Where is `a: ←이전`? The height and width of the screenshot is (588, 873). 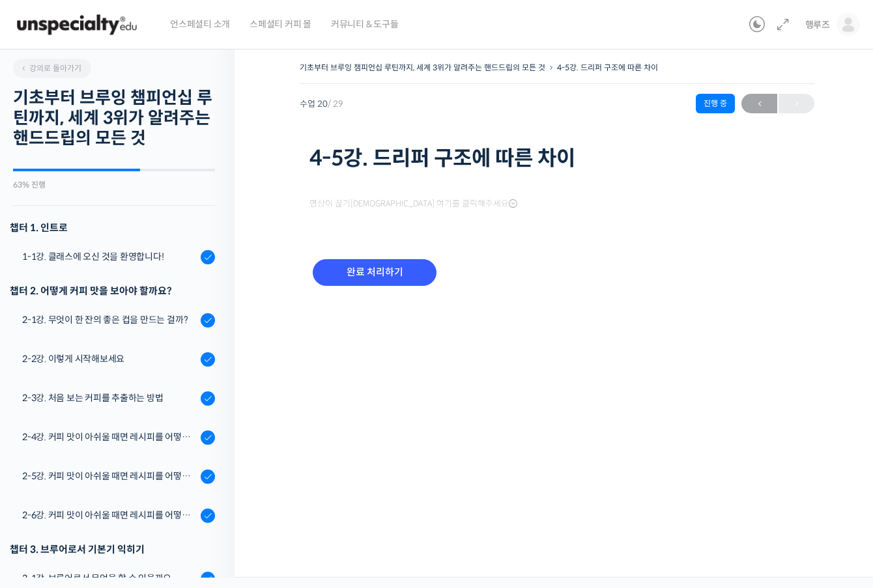 a: ←이전 is located at coordinates (759, 103).